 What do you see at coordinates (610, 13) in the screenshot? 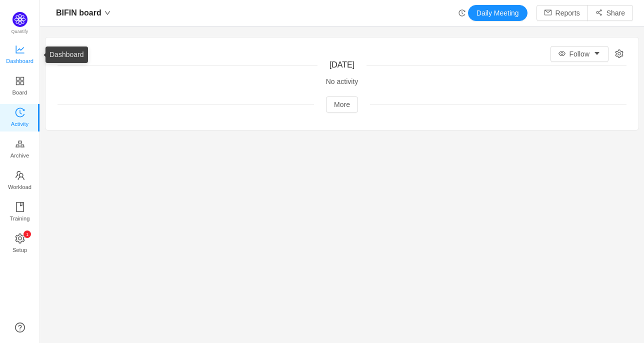
I see `button: icon: share-altShare` at bounding box center [610, 13].